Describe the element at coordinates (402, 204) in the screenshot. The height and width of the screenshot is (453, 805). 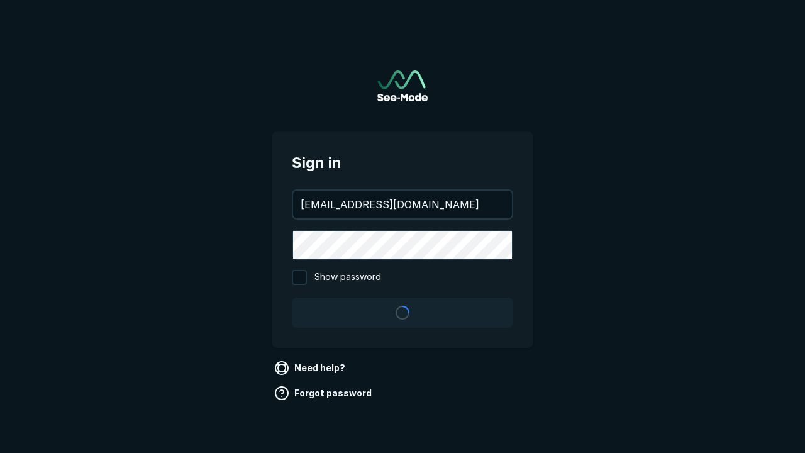
I see `input: your@email.com` at that location.